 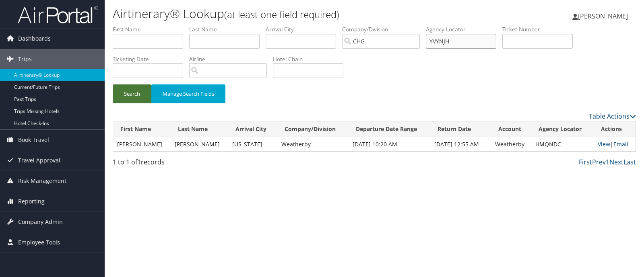 What do you see at coordinates (139, 162) in the screenshot?
I see `span: 1` at bounding box center [139, 162].